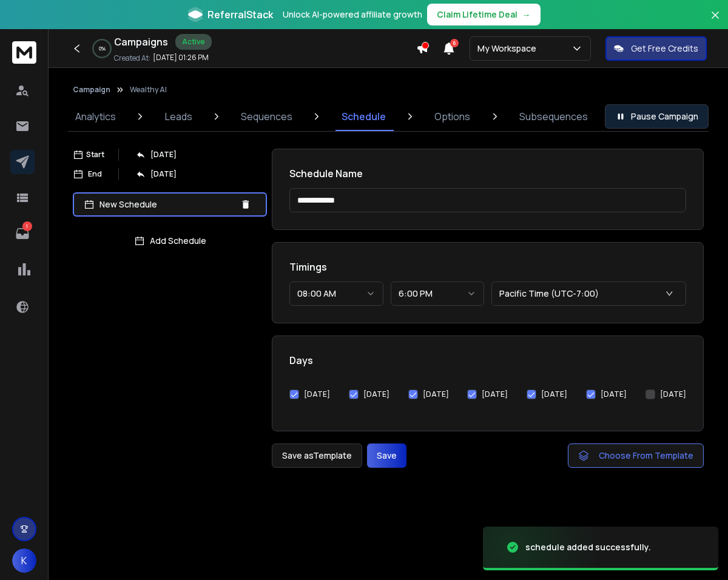 This screenshot has height=580, width=728. What do you see at coordinates (102, 48) in the screenshot?
I see `p: 0 %` at bounding box center [102, 48].